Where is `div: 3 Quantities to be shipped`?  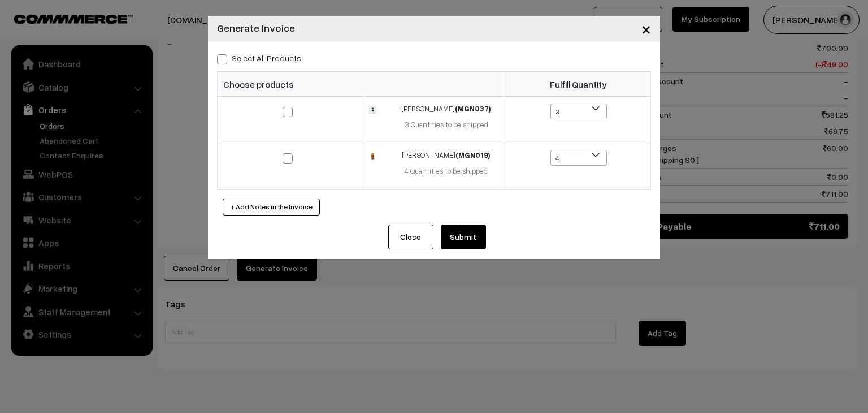 div: 3 Quantities to be shipped is located at coordinates (446, 125).